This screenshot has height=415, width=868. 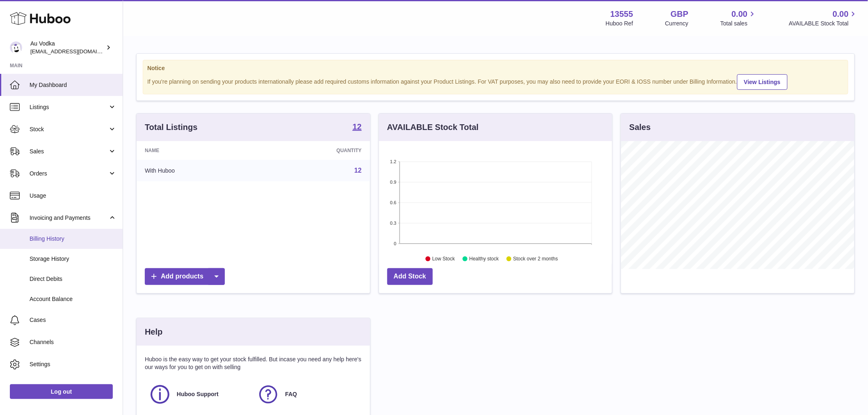 I want to click on text: Healthy stock, so click(x=484, y=259).